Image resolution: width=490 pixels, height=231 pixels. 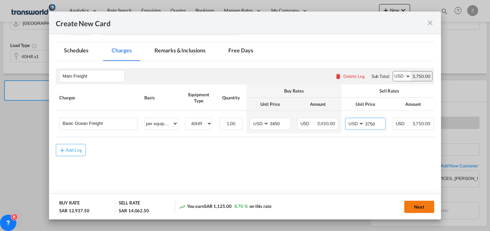 What do you see at coordinates (199, 98) in the screenshot?
I see `div: Equipment Type` at bounding box center [199, 98].